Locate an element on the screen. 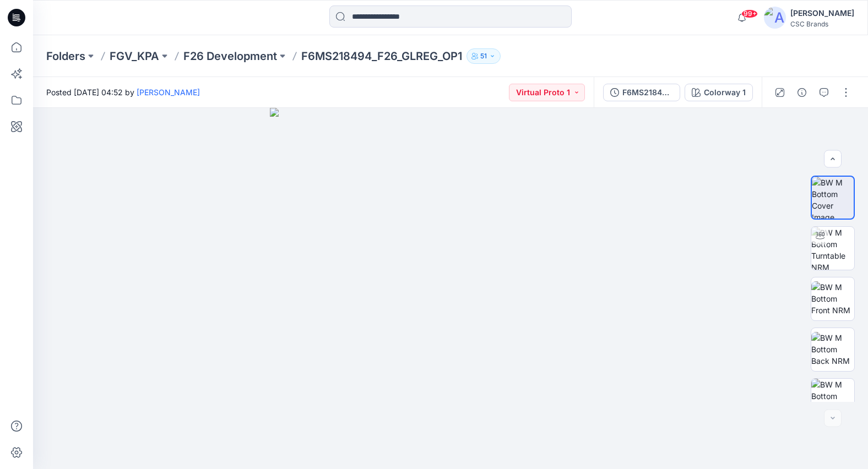 This screenshot has width=868, height=469. img: eyJhbGciOiJIUzI1NiIsImtpZCI6IjAiLCJzbHQiOiJzZXMiLCJ0eXAiOiJKV1QifQ.eyJkYXRhIjp7InR5cGUiOiJzdG9yYW... is located at coordinates (451, 288).